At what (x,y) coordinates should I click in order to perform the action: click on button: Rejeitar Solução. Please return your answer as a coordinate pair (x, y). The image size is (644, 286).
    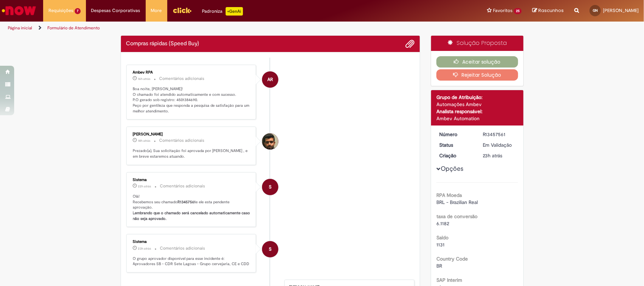
    Looking at the image, I should click on (477, 75).